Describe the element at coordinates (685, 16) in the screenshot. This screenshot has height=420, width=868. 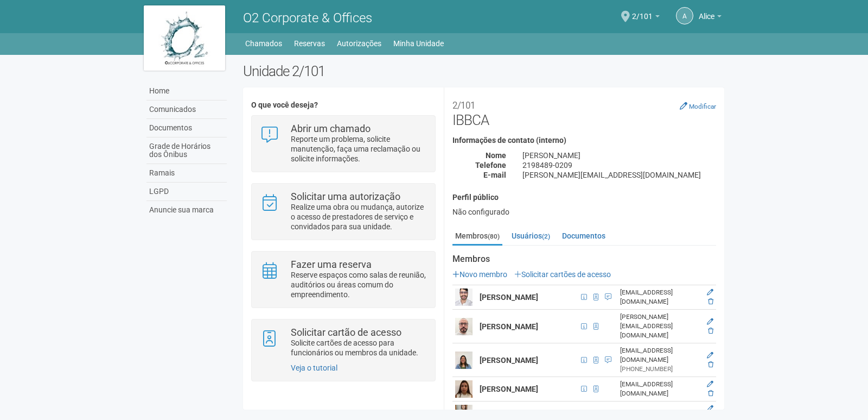
I see `a: A` at that location.